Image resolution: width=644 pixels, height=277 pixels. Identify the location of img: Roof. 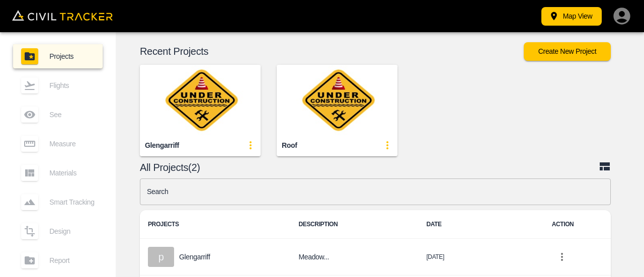
(337, 100).